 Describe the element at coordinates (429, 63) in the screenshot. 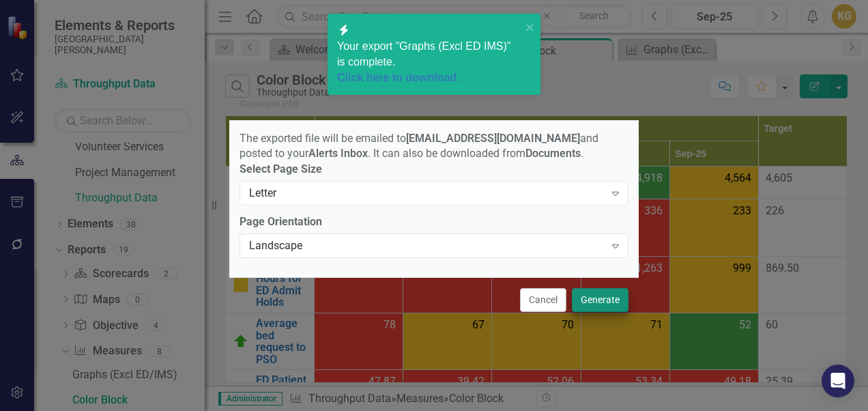

I see `span: Your export "Graphs (Excl ED IMS)" is complete.` at that location.